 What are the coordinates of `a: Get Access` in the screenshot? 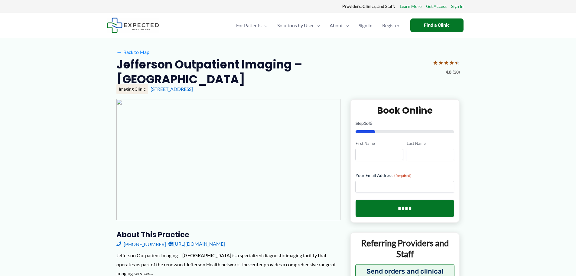 It's located at (437, 6).